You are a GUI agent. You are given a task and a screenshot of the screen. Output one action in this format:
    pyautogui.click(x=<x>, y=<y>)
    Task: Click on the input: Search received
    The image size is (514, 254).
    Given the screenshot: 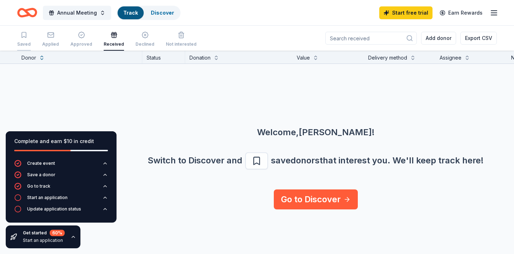 What is the action you would take?
    pyautogui.click(x=371, y=38)
    